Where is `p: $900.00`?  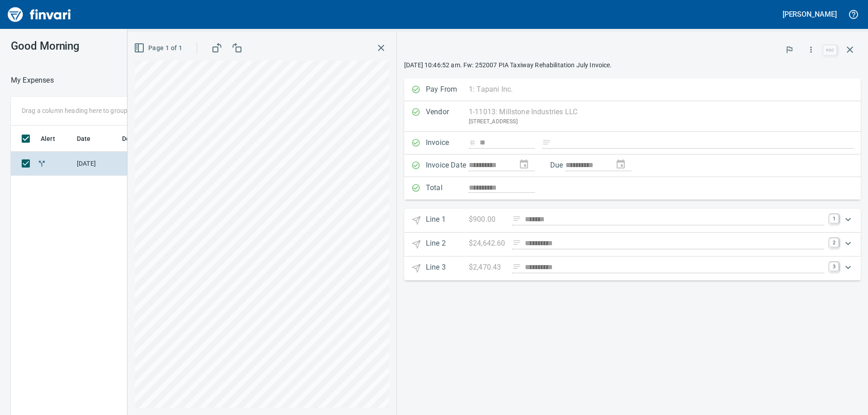 p: $900.00 is located at coordinates (487, 220).